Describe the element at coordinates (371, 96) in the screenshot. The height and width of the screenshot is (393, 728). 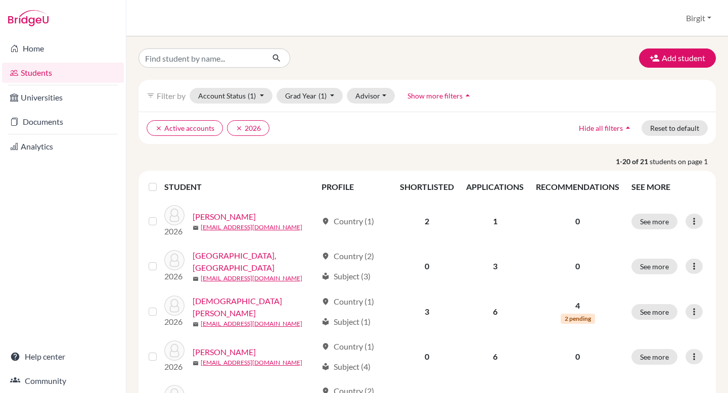
I see `button: Advisor` at that location.